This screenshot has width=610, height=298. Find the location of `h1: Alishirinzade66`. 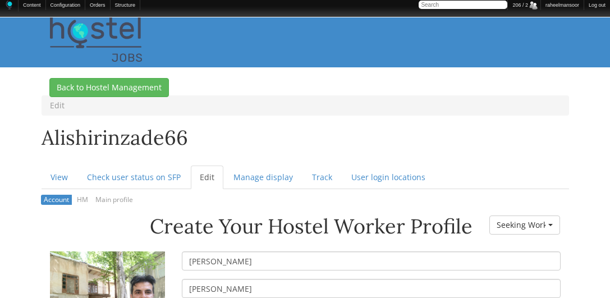

h1: Alishirinzade66 is located at coordinates (305, 140).